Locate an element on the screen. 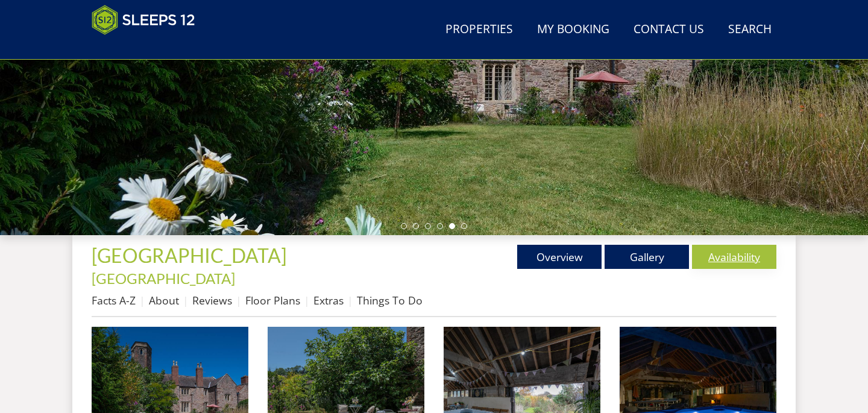 Image resolution: width=868 pixels, height=413 pixels. a: Floor Plans is located at coordinates (273, 300).